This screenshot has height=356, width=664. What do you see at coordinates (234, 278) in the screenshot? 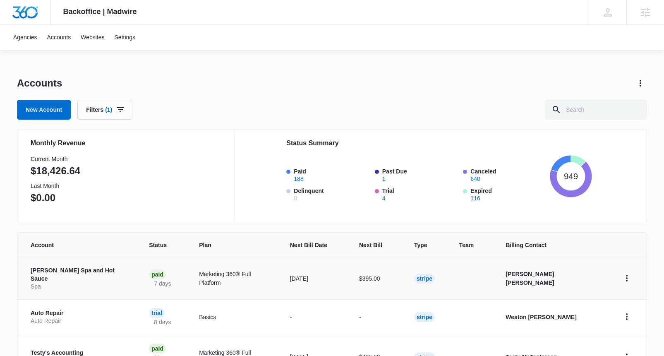
I see `p: Marketing 360® Full Platform` at bounding box center [234, 278].